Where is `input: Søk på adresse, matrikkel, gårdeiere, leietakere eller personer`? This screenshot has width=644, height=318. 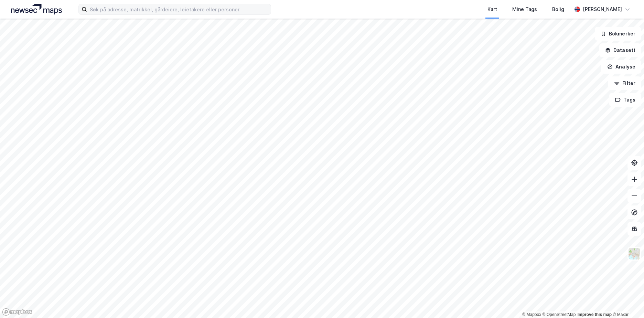 input: Søk på adresse, matrikkel, gårdeiere, leietakere eller personer is located at coordinates (179, 9).